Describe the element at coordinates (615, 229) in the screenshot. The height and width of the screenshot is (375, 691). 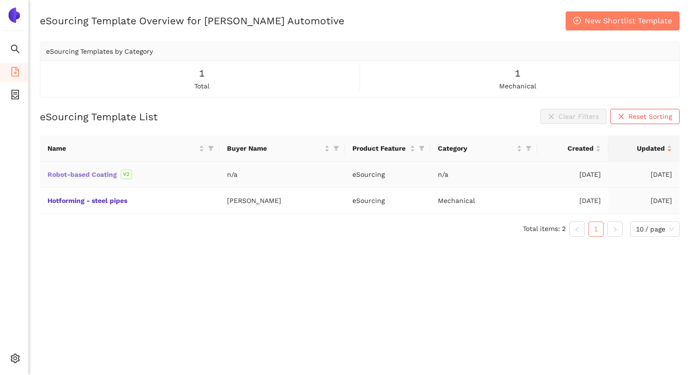
I see `button: right` at that location.